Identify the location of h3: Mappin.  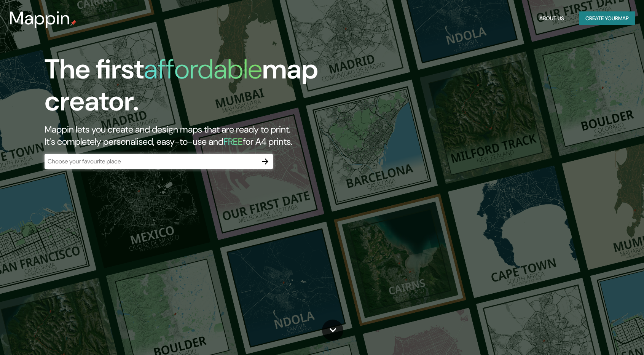
(40, 18).